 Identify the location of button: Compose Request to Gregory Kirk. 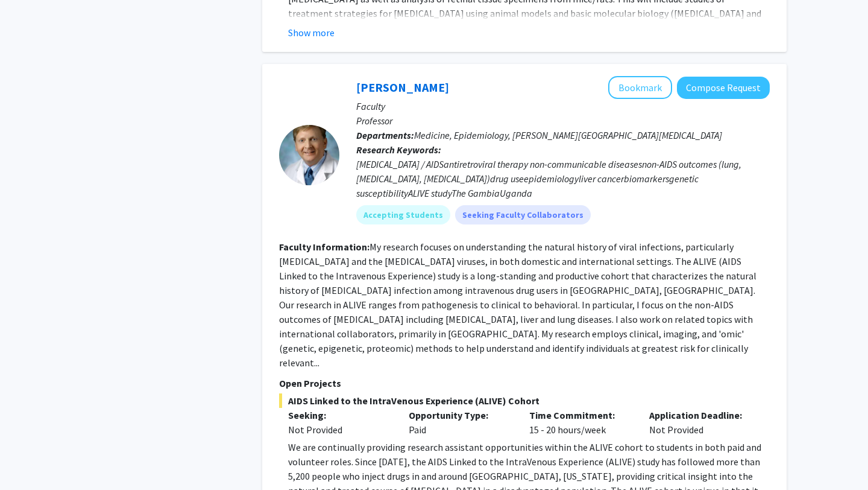
(724, 88).